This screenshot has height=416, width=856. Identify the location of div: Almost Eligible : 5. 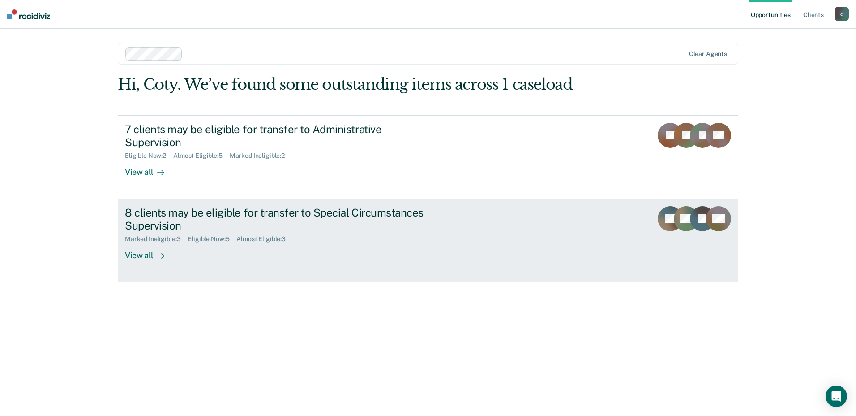
(202, 155).